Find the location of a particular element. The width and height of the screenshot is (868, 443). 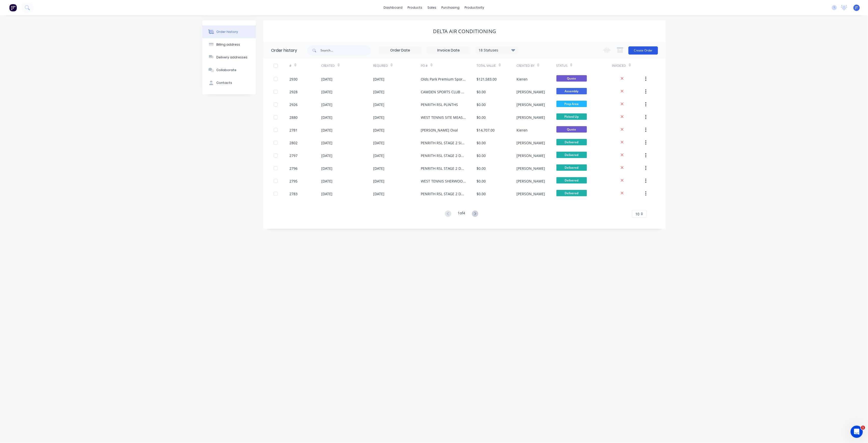

button: Collaborate is located at coordinates (229, 70).